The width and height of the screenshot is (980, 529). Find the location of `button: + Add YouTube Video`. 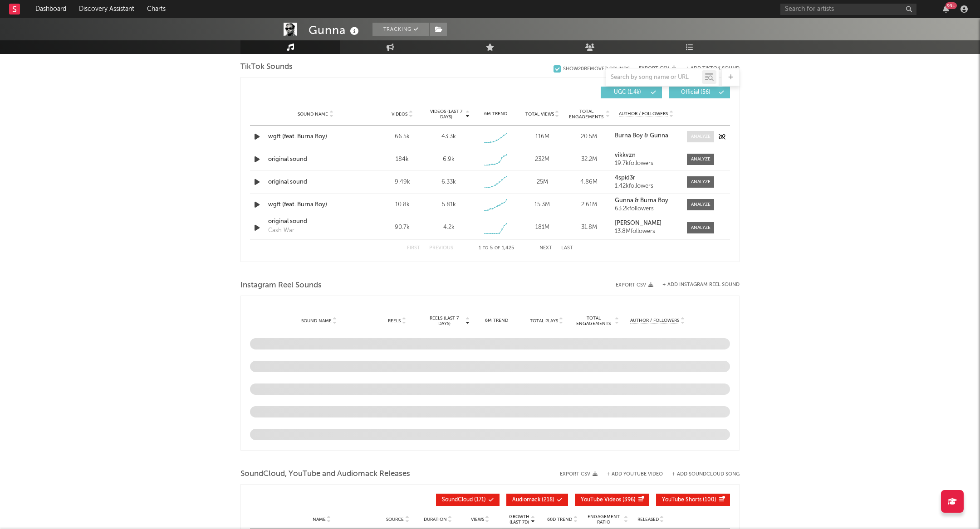

button: + Add YouTube Video is located at coordinates (635, 474).